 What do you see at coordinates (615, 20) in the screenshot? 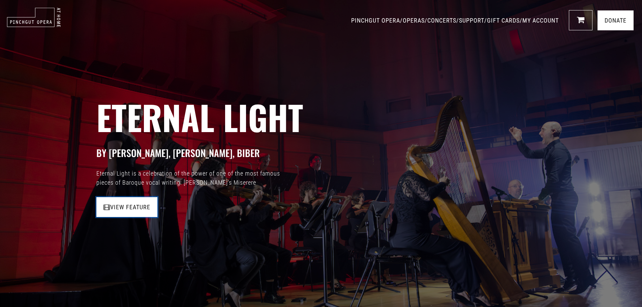
I see `a: Donate` at bounding box center [615, 20].